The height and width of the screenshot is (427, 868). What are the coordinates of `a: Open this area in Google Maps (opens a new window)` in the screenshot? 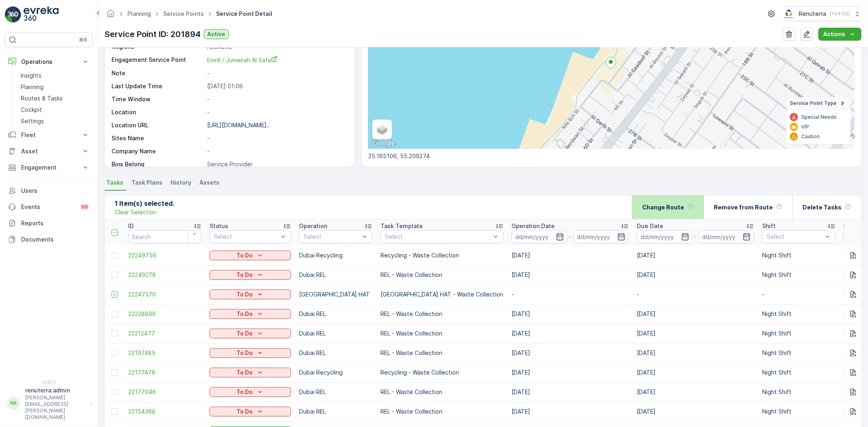 It's located at (384, 143).